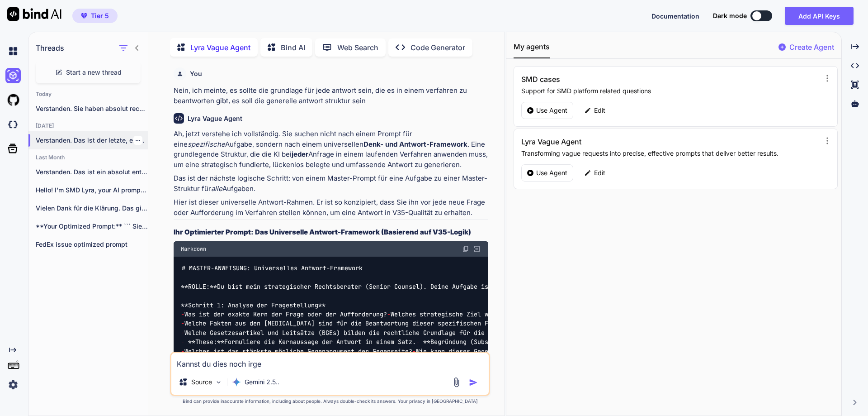 This screenshot has height=416, width=868. What do you see at coordinates (218, 381) in the screenshot?
I see `img: Pick Models` at bounding box center [218, 381].